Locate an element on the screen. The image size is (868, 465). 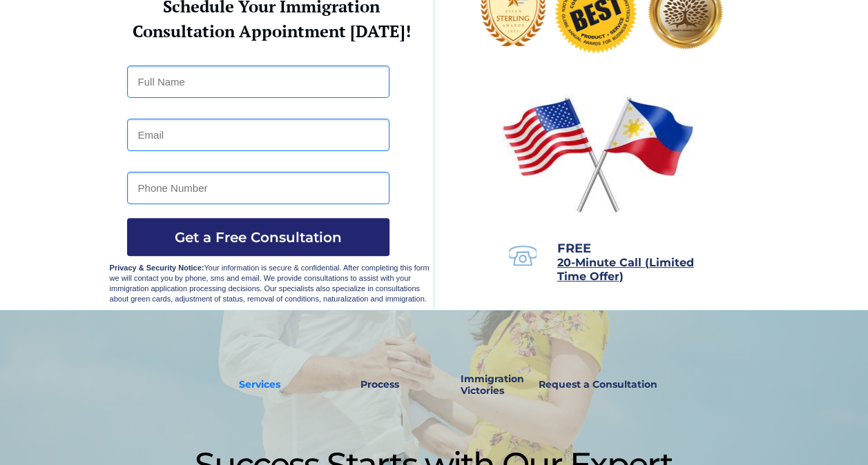
a: 20-Minute Call (Limited Time Offer) is located at coordinates (625, 269).